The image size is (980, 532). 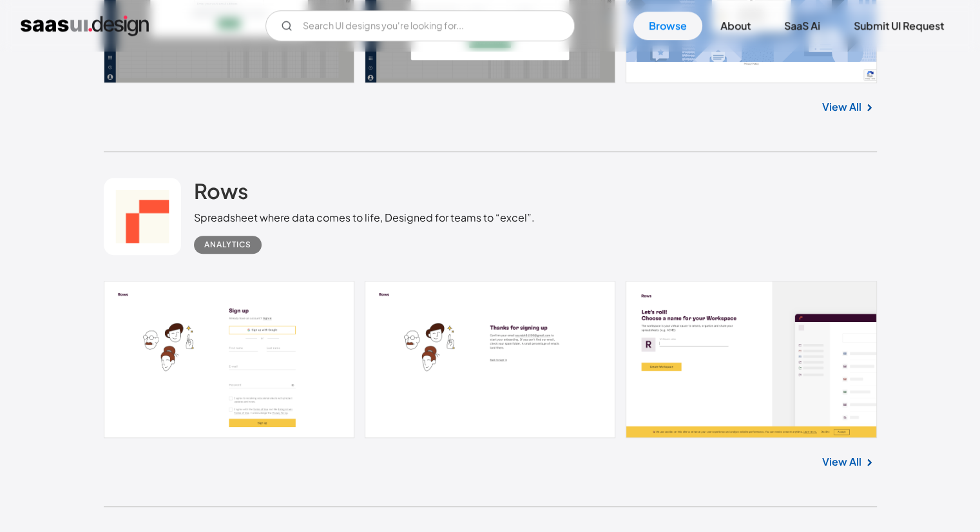 I want to click on a: home, so click(x=84, y=26).